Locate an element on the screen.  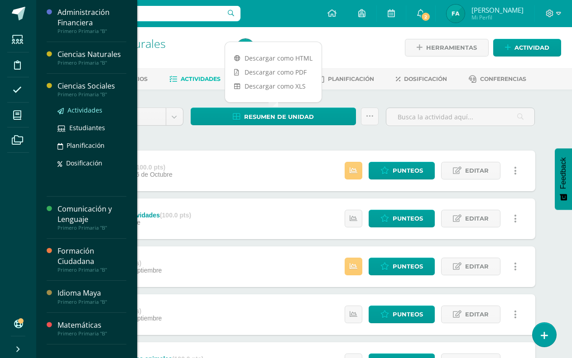
a: Descargar como PDF is located at coordinates (273, 72).